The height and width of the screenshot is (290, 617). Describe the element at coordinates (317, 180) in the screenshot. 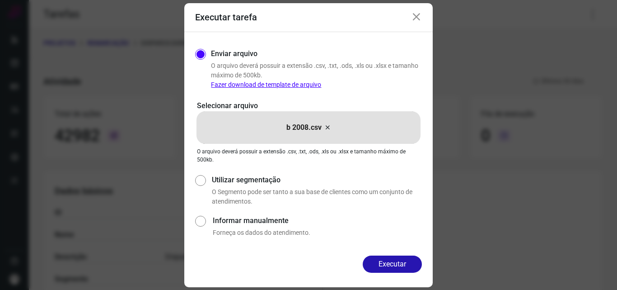

I see `label: Utilizar segmentação` at that location.